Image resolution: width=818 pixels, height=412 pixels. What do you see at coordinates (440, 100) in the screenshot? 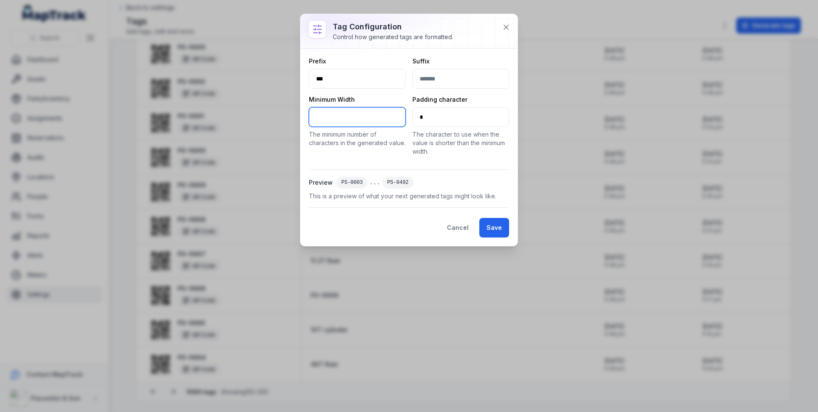
I see `label: Padding character` at bounding box center [440, 100].